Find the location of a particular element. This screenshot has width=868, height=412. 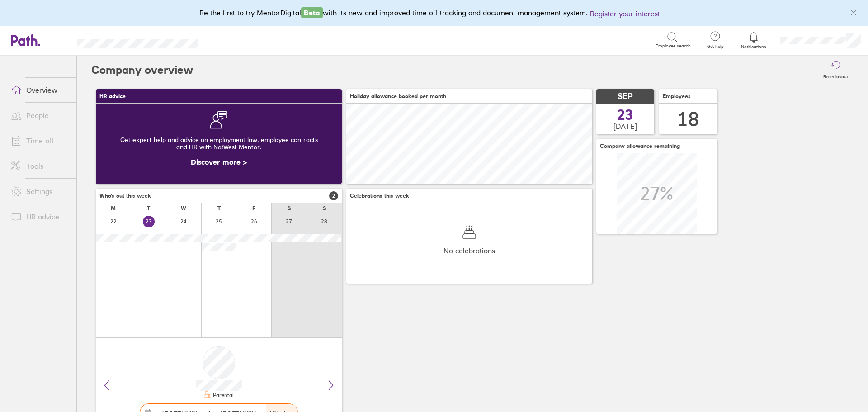

span: SEP is located at coordinates (626, 97).